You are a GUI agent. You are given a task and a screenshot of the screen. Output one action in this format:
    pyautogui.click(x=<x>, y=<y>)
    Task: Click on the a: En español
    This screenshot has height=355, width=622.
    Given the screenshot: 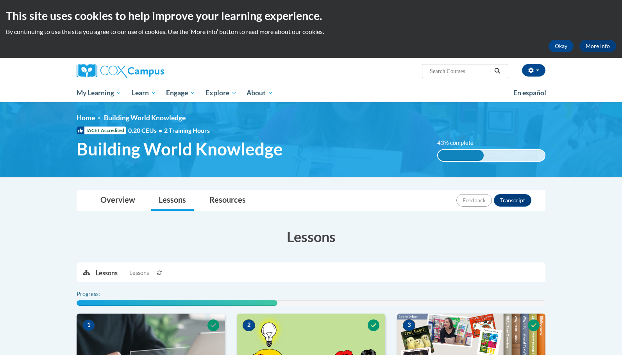 What is the action you would take?
    pyautogui.click(x=530, y=93)
    